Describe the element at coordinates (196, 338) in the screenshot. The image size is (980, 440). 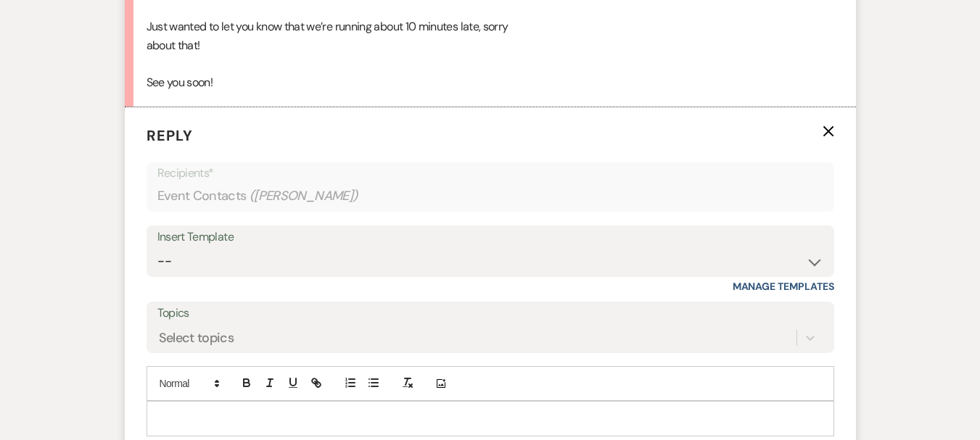
I see `div: Select topics` at that location.